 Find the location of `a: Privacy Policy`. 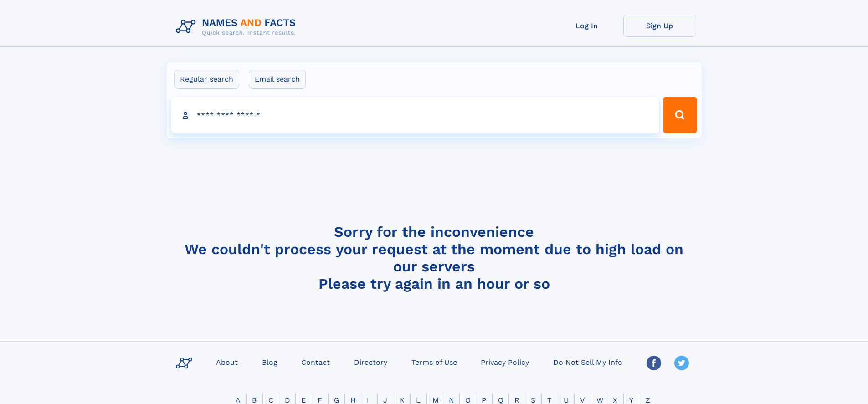

a: Privacy Policy is located at coordinates (505, 362).